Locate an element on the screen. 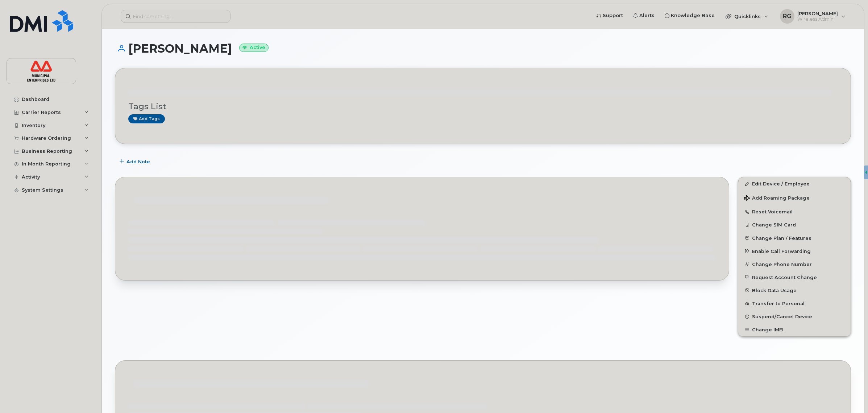 Image resolution: width=868 pixels, height=413 pixels. button: Request Account Change is located at coordinates (795, 277).